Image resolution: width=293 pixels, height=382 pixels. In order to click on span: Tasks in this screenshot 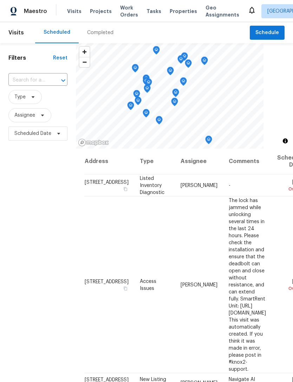, I will do `click(154, 11)`.